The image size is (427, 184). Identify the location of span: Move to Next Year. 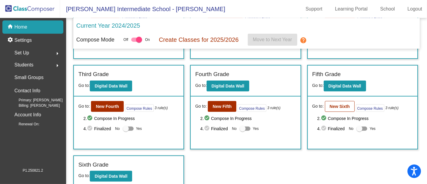
(272, 39).